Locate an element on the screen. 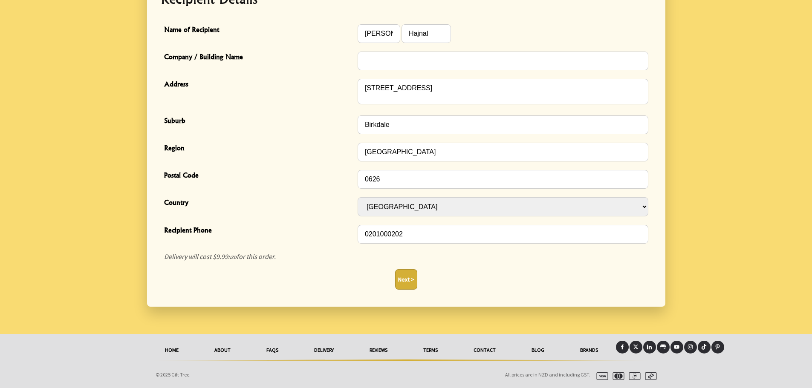 The image size is (812, 388). a: Tiktok is located at coordinates (704, 347).